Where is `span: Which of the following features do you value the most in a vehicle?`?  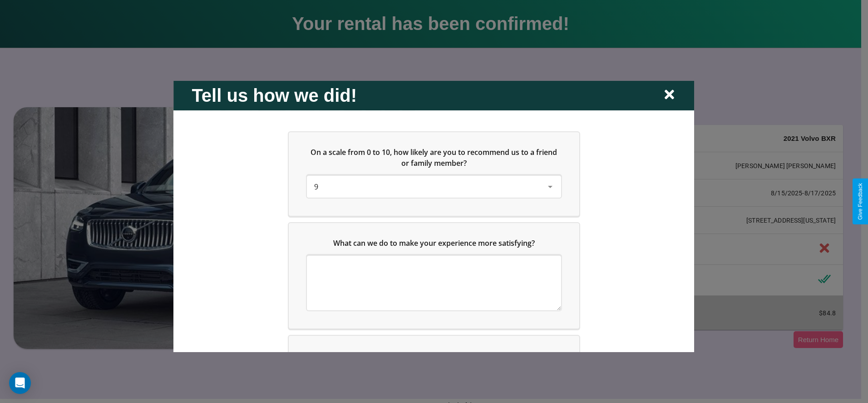 span: Which of the following features do you value the most in a vehicle? is located at coordinates (431, 355).